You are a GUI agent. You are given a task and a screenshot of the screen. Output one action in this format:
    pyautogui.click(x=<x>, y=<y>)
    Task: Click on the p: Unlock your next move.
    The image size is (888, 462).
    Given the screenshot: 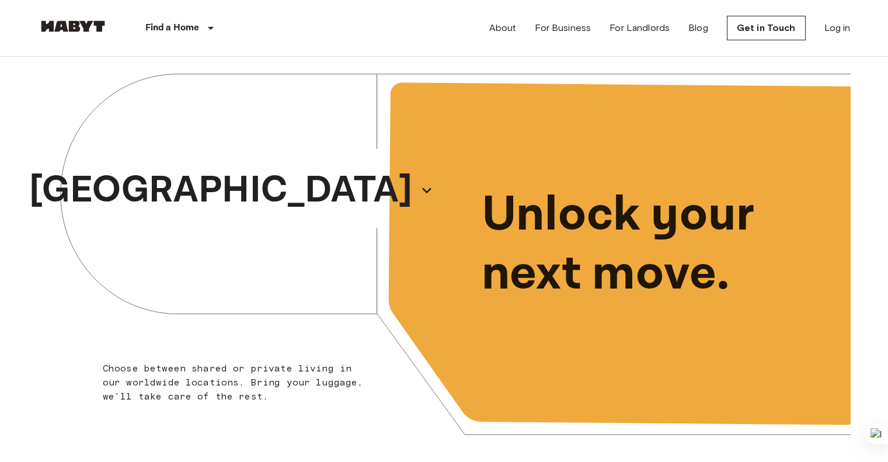 What is the action you would take?
    pyautogui.click(x=657, y=245)
    